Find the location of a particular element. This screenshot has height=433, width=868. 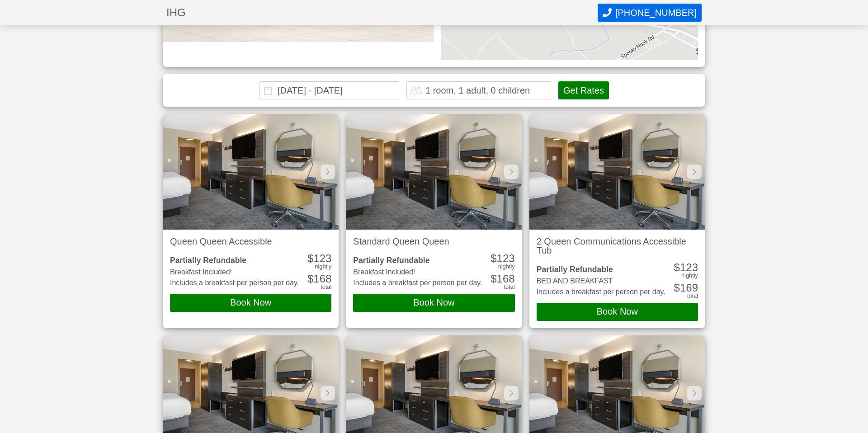

img: 2 Queen Communications Accessible Tub is located at coordinates (617, 172).